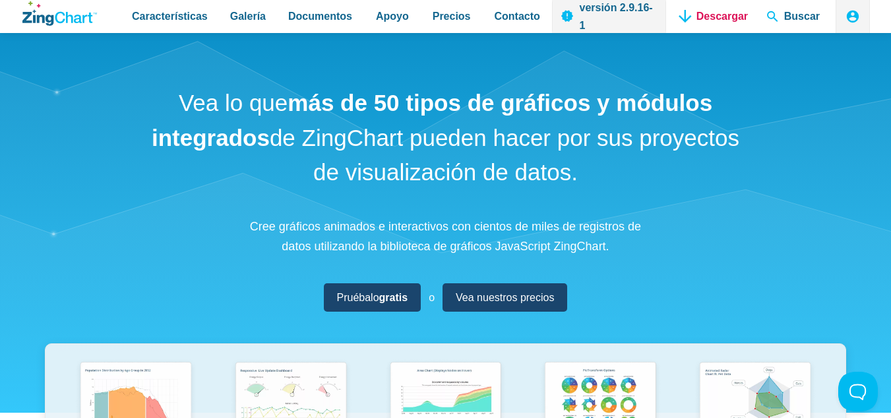 The image size is (891, 418). What do you see at coordinates (373, 297) in the screenshot?
I see `a: Pruébalogratis` at bounding box center [373, 297].